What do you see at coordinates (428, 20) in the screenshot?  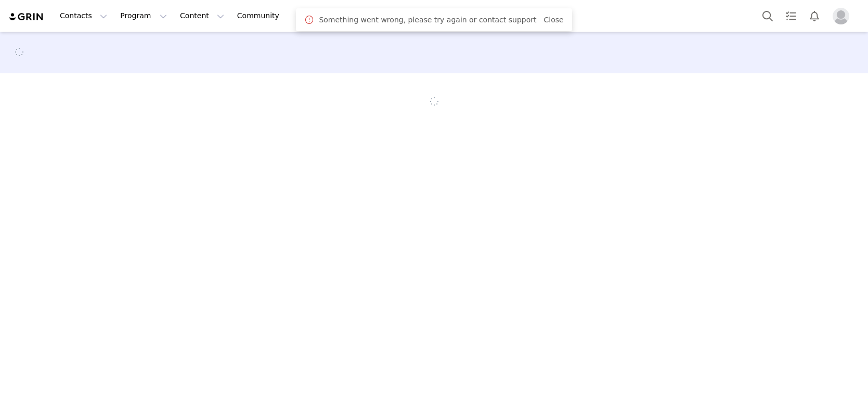 I see `span: Something went wrong, please try again or contact support` at bounding box center [428, 20].